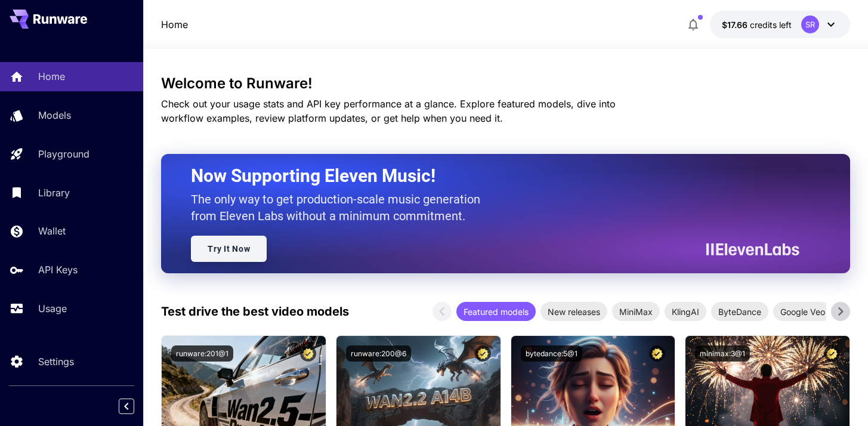  Describe the element at coordinates (378, 353) in the screenshot. I see `button: runware:200@6` at that location.